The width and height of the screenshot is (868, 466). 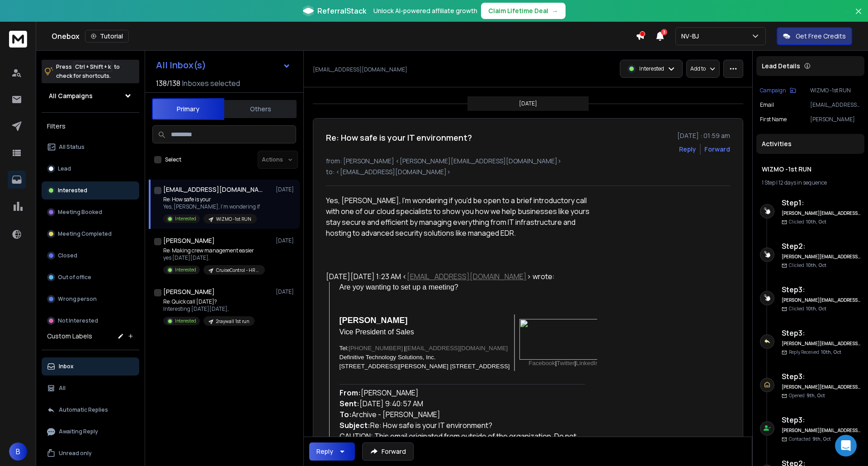 What do you see at coordinates (107, 36) in the screenshot?
I see `button: Tutorial` at bounding box center [107, 36].